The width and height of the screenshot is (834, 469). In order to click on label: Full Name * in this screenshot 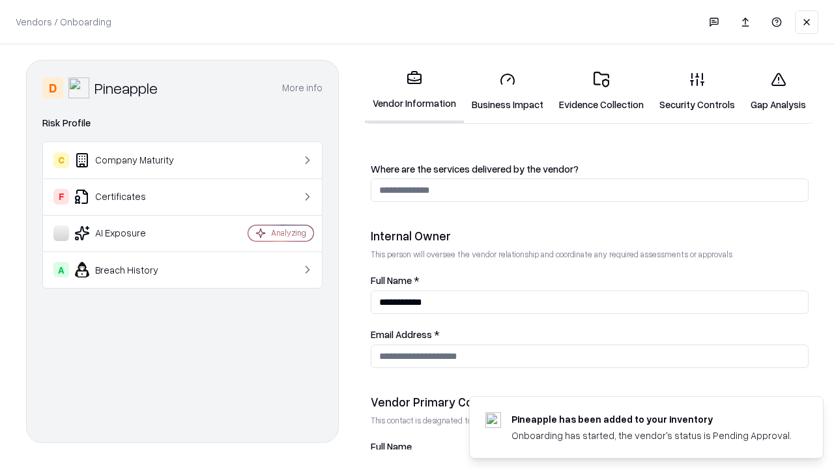, I will do `click(590, 280)`.